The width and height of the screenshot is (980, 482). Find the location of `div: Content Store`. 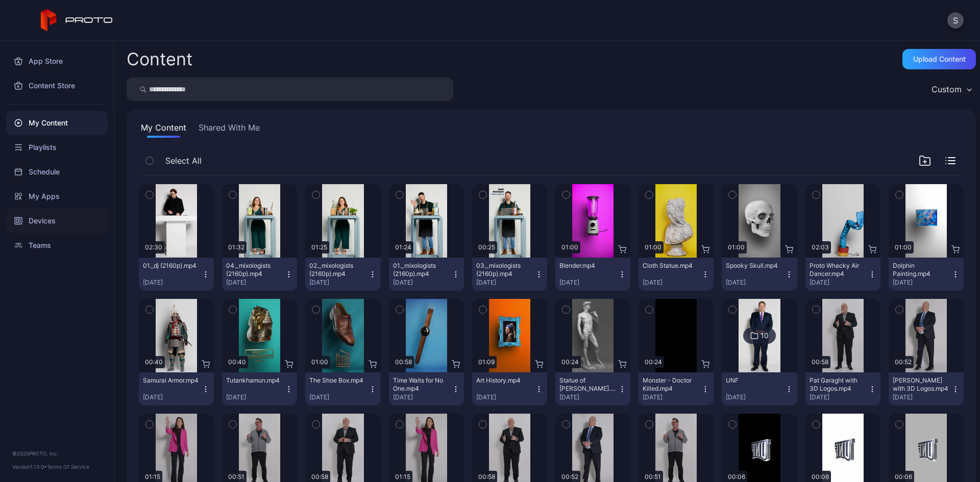

div: Content Store is located at coordinates (56, 86).